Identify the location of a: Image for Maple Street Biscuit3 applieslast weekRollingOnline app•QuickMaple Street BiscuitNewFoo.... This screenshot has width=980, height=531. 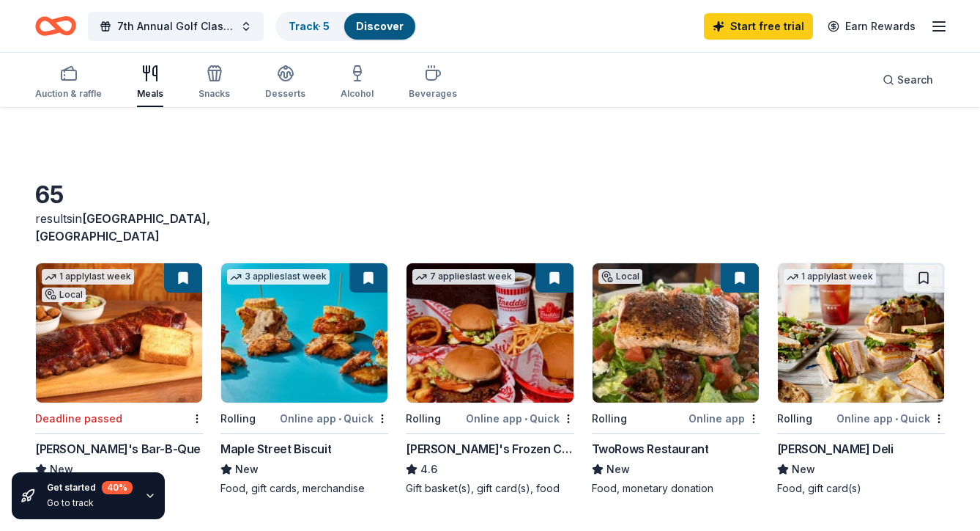
(304, 379).